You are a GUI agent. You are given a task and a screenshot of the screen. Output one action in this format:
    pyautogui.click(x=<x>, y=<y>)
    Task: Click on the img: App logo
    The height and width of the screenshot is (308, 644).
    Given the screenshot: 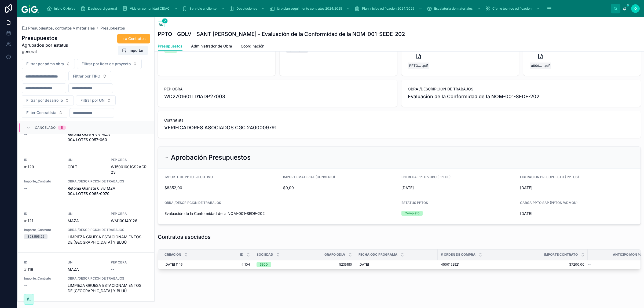 What is the action you would take?
    pyautogui.click(x=30, y=8)
    